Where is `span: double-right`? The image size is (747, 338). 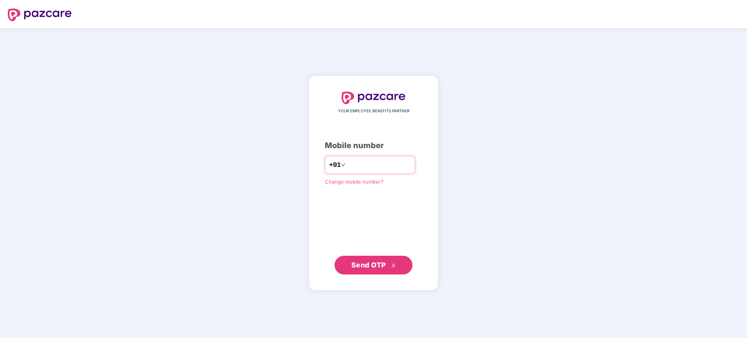
span: double-right is located at coordinates (393, 265).